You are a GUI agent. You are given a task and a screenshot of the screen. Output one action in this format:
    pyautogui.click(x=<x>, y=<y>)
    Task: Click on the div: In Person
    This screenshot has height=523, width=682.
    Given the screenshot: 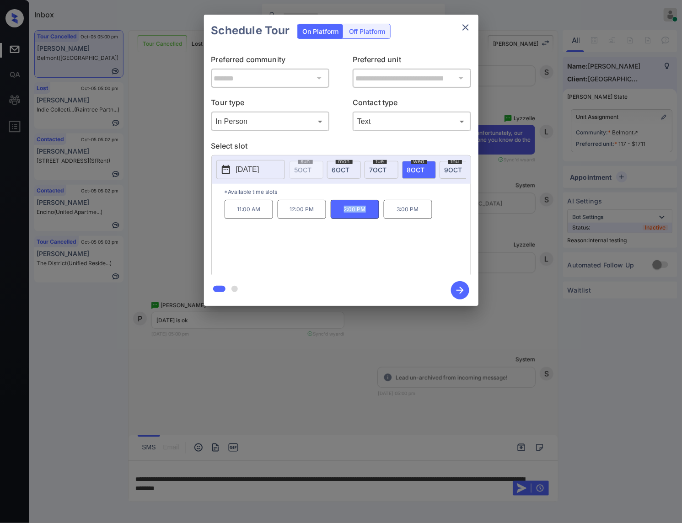 What is the action you would take?
    pyautogui.click(x=270, y=121)
    